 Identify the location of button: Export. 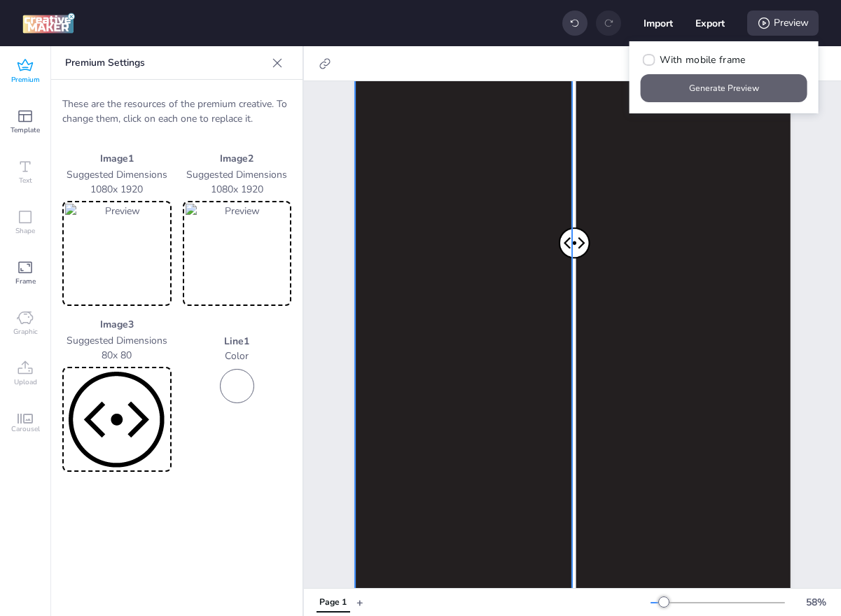
(710, 23).